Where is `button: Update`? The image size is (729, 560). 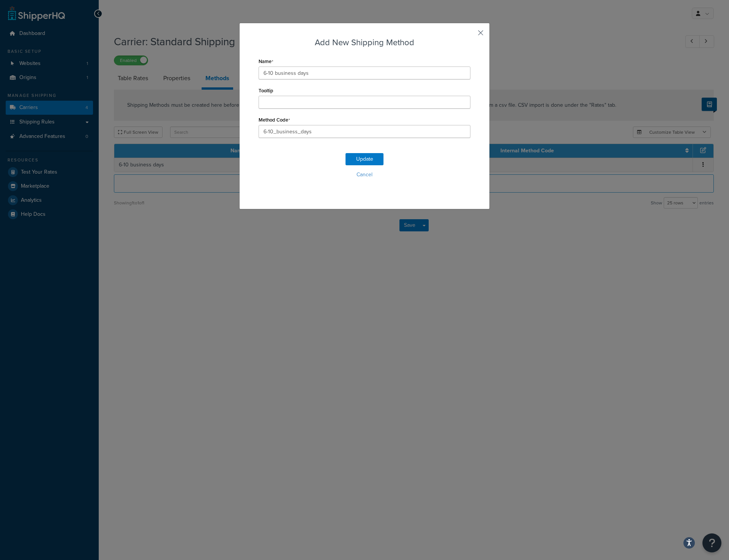 button: Update is located at coordinates (364, 159).